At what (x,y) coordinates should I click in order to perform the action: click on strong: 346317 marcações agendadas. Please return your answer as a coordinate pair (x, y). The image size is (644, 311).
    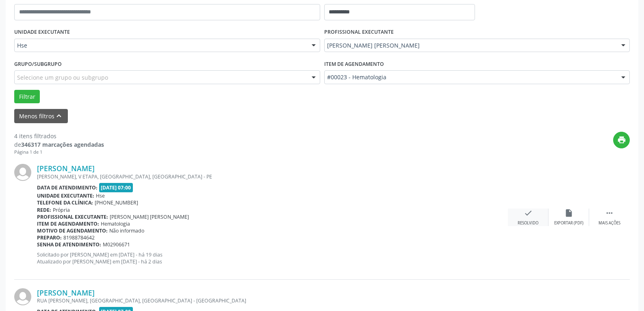
    Looking at the image, I should click on (62, 144).